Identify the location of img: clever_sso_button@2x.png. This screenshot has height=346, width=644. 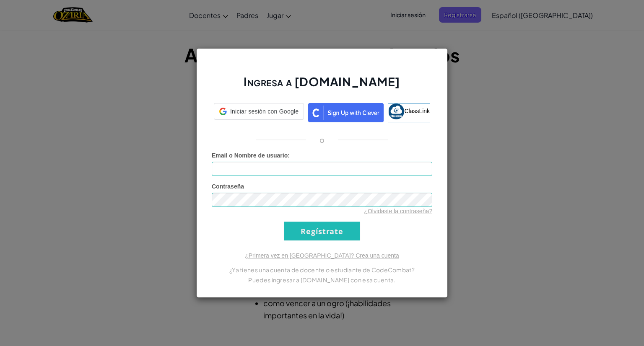
(346, 113).